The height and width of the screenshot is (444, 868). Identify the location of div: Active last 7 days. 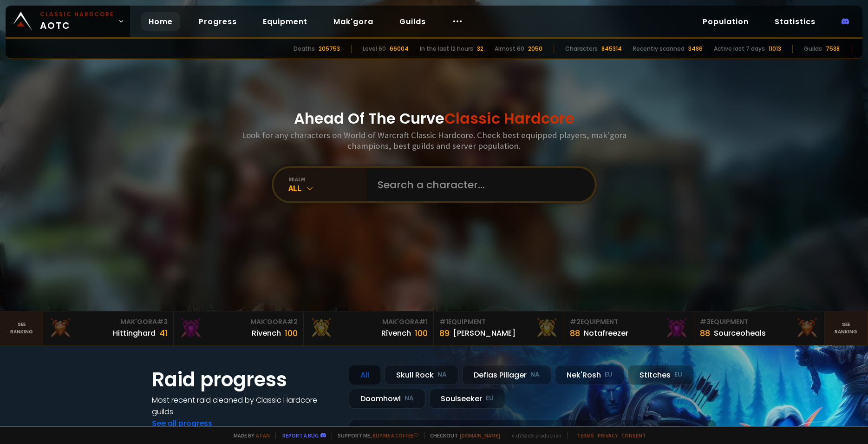
(740, 49).